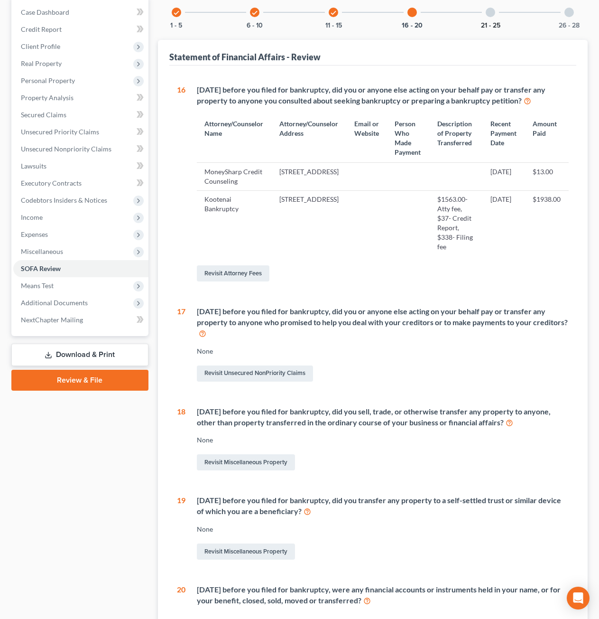 Image resolution: width=599 pixels, height=619 pixels. Describe the element at coordinates (51, 183) in the screenshot. I see `span: Executory Contracts` at that location.